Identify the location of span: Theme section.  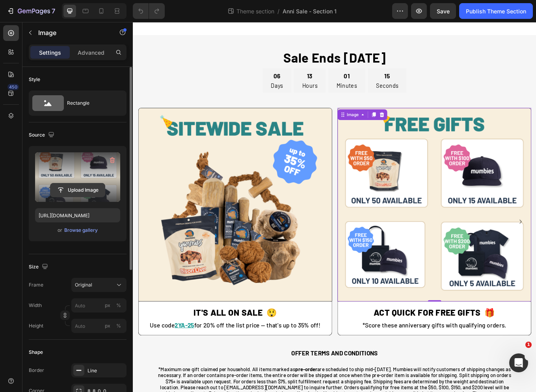
(256, 11).